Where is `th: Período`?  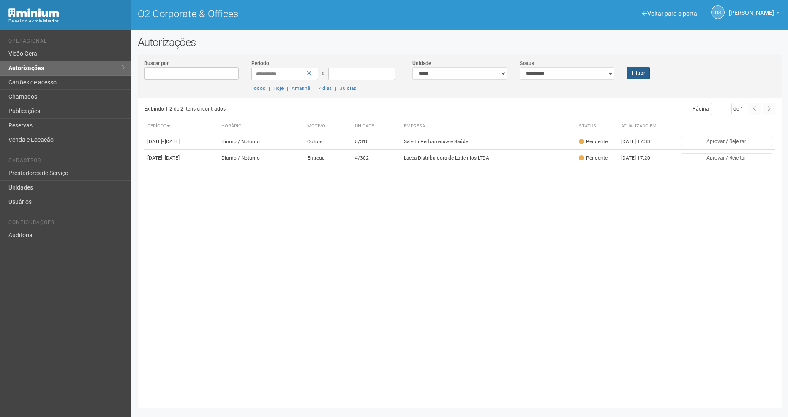
th: Período is located at coordinates (181, 126).